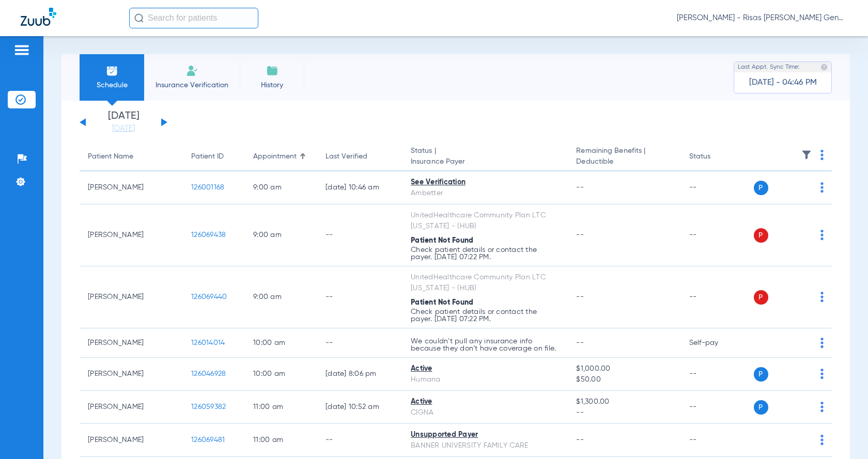 This screenshot has width=868, height=459. I want to click on th: Status |, so click(485, 157).